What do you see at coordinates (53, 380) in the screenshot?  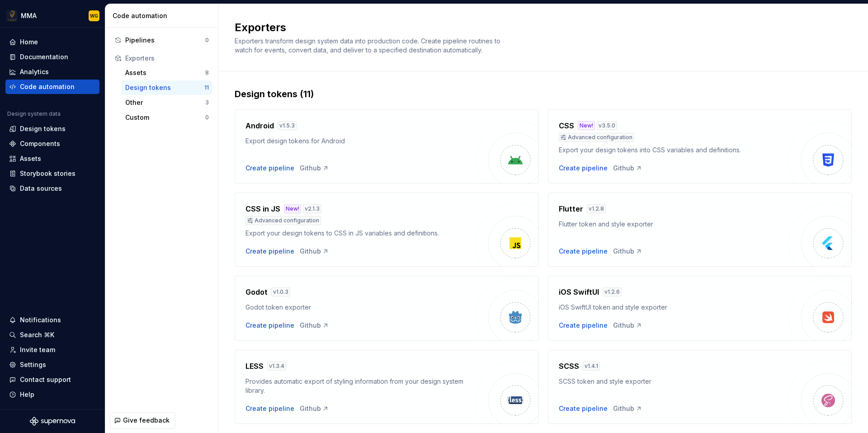 I see `button: Contact support` at bounding box center [53, 380].